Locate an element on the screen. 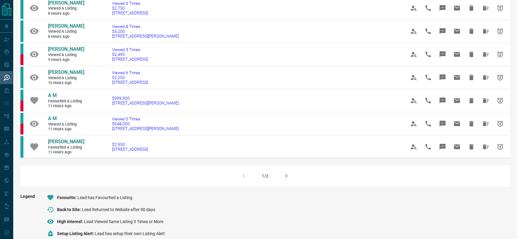 The height and width of the screenshot is (239, 517). span: $2,495 is located at coordinates (130, 54).